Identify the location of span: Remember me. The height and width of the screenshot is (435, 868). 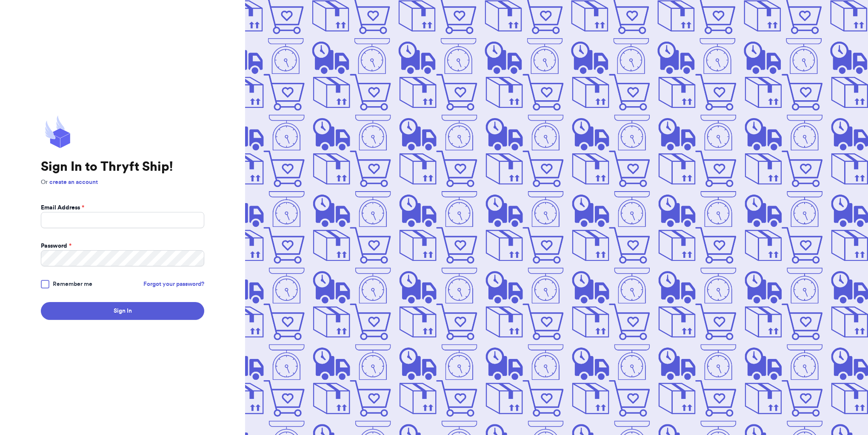
(72, 284).